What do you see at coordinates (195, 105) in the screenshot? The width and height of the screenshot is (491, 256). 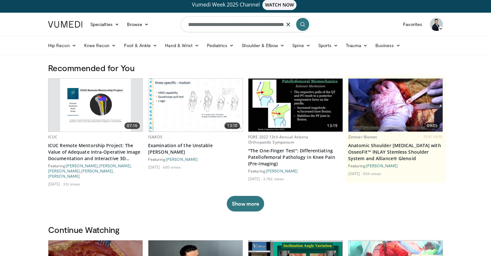 I see `img: b2e8eb1b-8afe-4f74-8e75-ae8e3cc2d30f.620x360_q85_upscale.jpg` at bounding box center [195, 105].